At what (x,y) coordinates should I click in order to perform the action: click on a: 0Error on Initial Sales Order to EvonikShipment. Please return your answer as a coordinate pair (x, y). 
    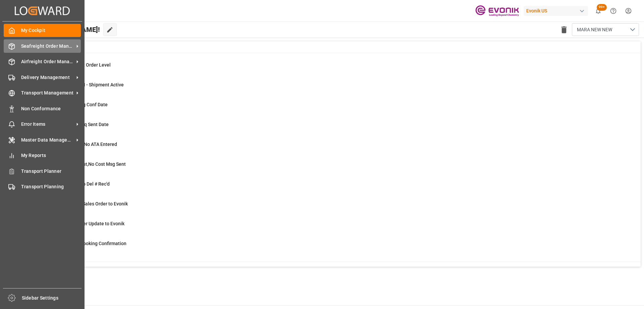
    Looking at the image, I should click on (333, 207).